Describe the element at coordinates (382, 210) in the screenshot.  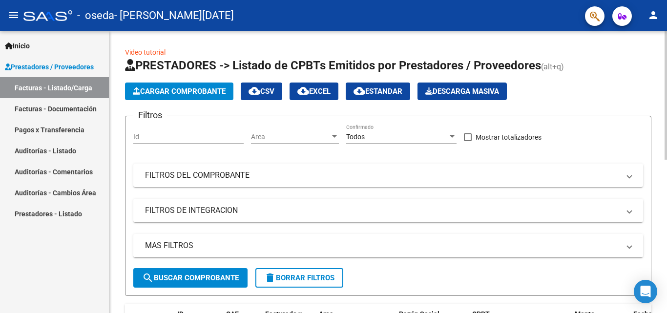
I see `mat-panel-title: FILTROS DE INTEGRACION` at that location.